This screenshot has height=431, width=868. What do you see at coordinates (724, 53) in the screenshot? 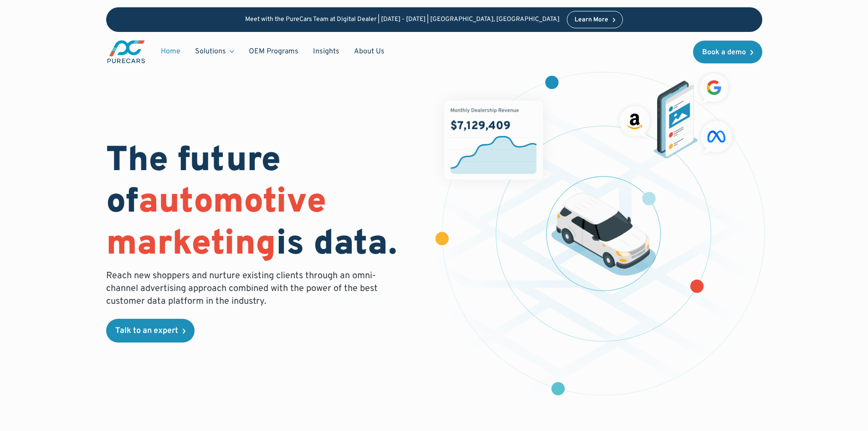
I see `div: Book a demo` at bounding box center [724, 53].